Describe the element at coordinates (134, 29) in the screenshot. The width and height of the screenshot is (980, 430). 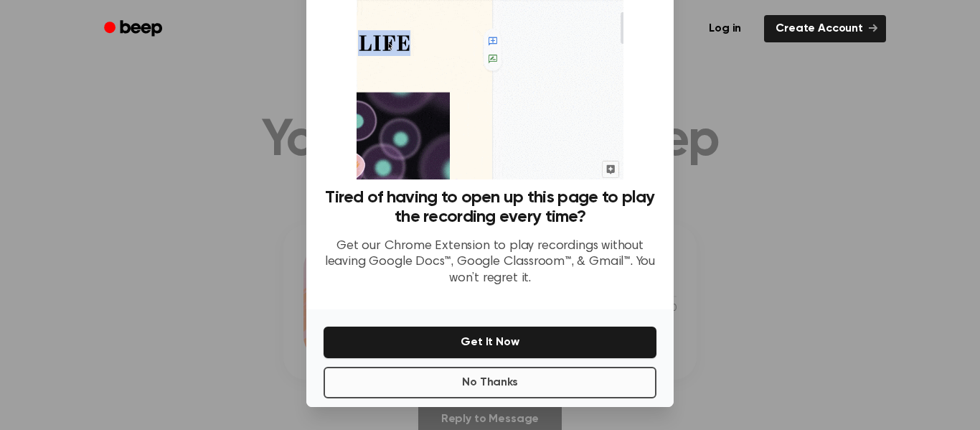
I see `a: Beep` at that location.